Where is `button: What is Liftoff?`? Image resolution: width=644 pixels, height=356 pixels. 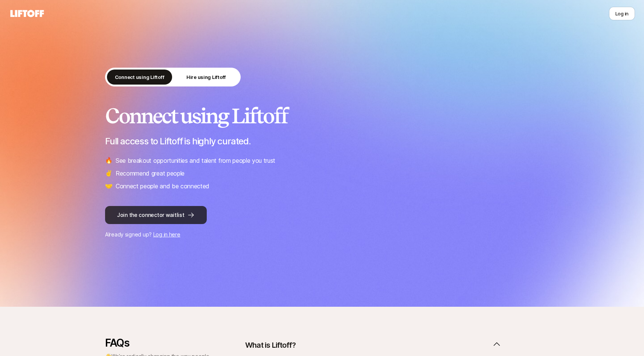
button: What is Liftoff? is located at coordinates (373, 345).